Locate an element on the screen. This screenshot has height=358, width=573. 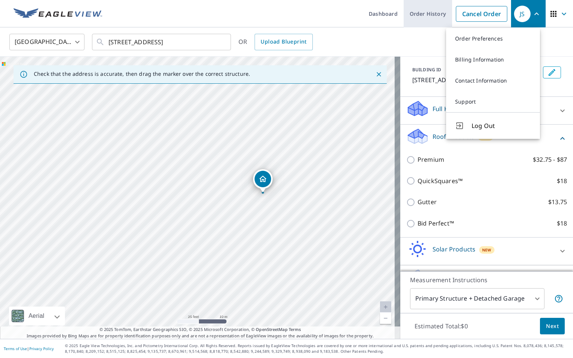
input: Search by address or latitude-longitude is located at coordinates (162, 42).